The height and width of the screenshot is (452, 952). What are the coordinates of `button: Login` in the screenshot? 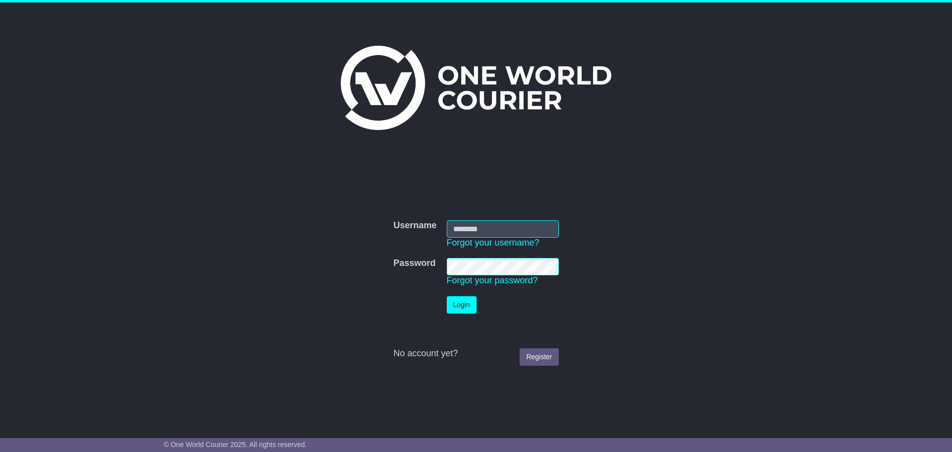 It's located at (462, 305).